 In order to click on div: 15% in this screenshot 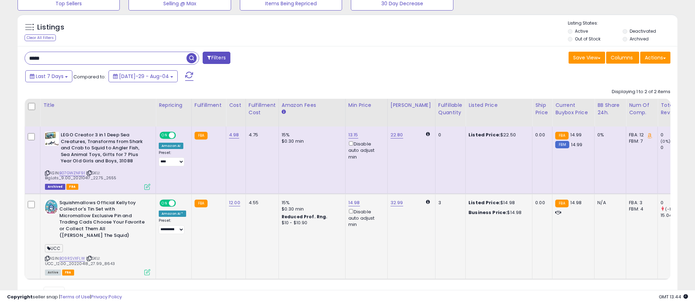, I will do `click(311, 135)`.